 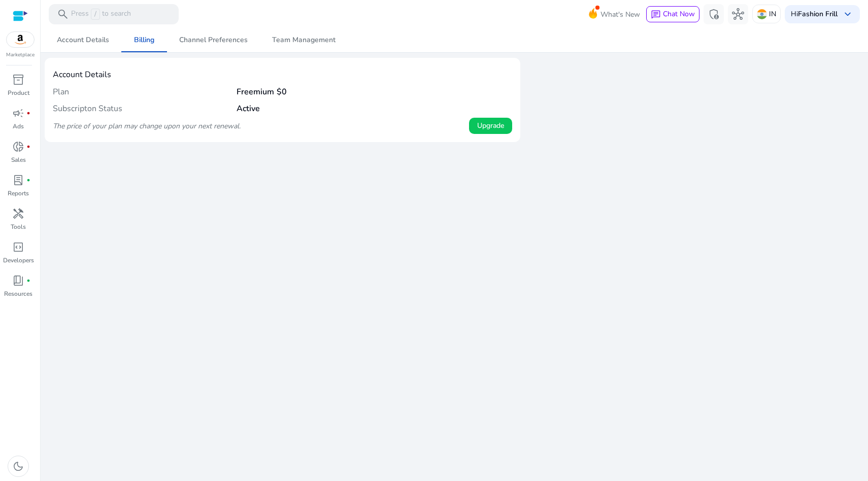 I want to click on b: Freemium, so click(x=255, y=92).